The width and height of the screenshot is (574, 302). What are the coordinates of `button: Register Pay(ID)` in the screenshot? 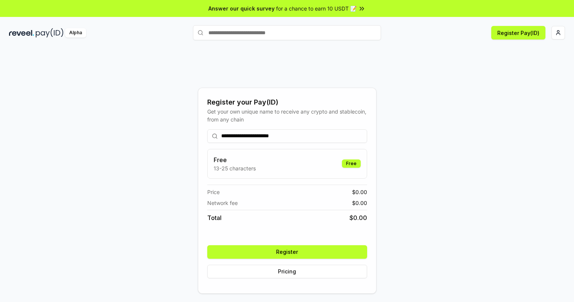 It's located at (518, 33).